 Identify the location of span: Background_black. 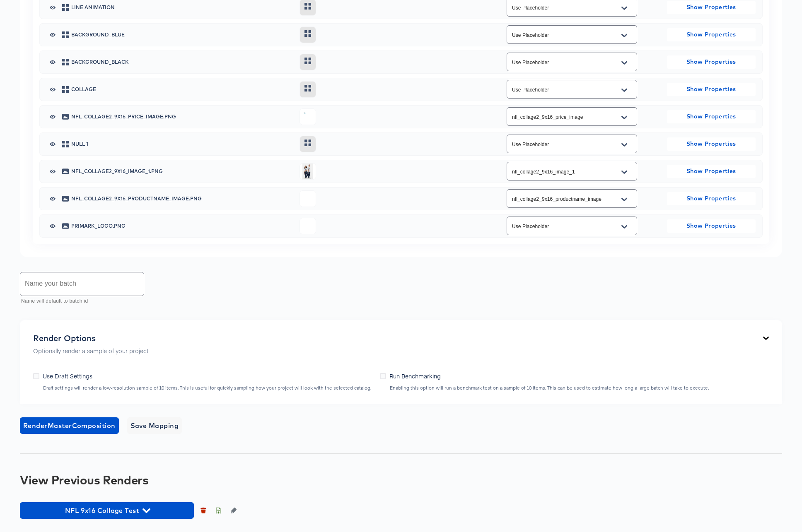
(183, 62).